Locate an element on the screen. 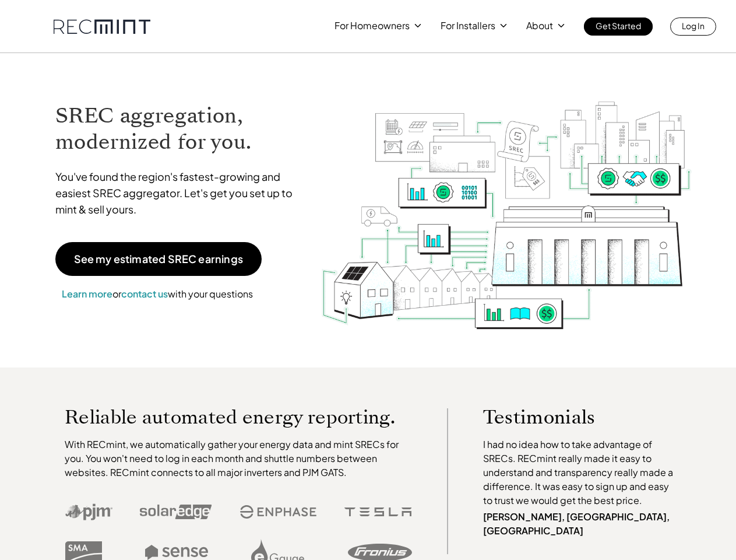  p: Reliable automated energy reporting. is located at coordinates (238, 417).